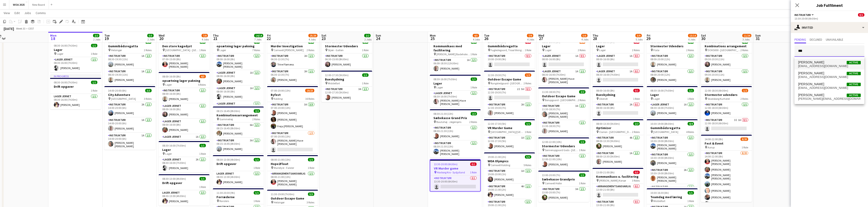 The height and width of the screenshot is (207, 868). What do you see at coordinates (17, 13) in the screenshot?
I see `span: Edit` at bounding box center [17, 13].